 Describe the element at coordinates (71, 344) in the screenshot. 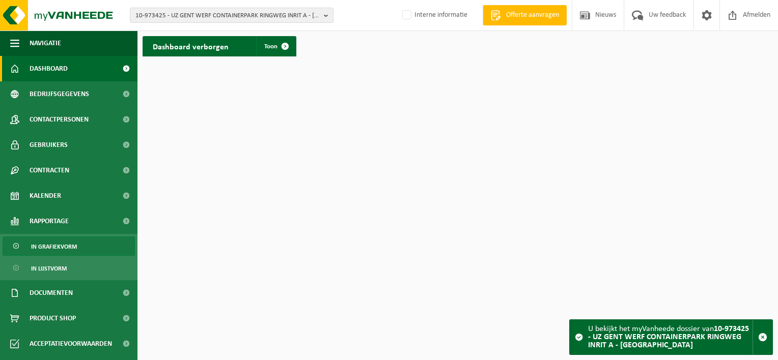

I see `span: Acceptatievoorwaarden` at that location.